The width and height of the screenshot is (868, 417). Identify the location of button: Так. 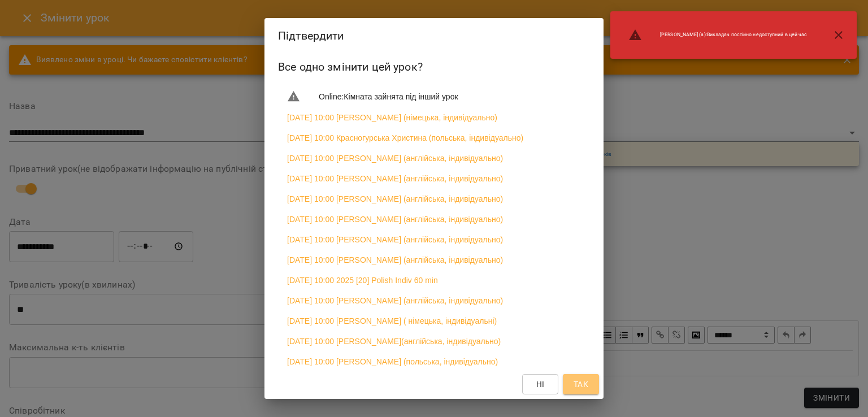
(581, 384).